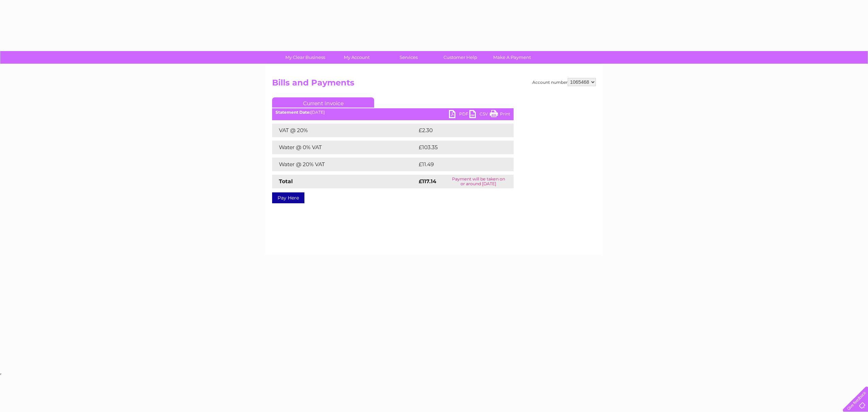 This screenshot has width=868, height=412. What do you see at coordinates (286, 181) in the screenshot?
I see `strong: Total` at bounding box center [286, 181].